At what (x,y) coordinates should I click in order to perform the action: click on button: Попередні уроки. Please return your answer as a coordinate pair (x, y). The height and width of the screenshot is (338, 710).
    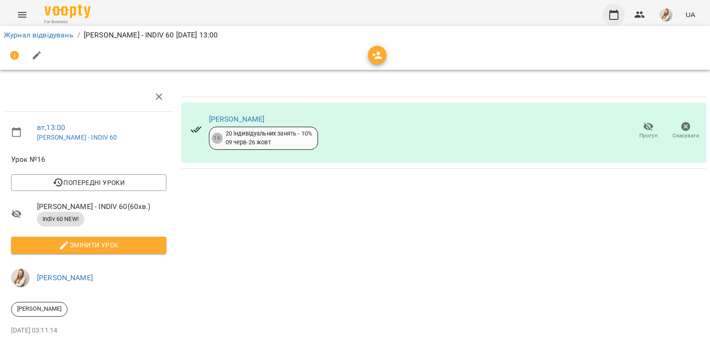
    Looking at the image, I should click on (89, 183).